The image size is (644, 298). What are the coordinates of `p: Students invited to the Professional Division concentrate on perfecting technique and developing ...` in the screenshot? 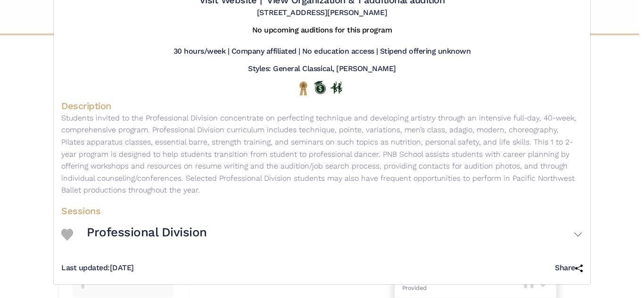 It's located at (322, 154).